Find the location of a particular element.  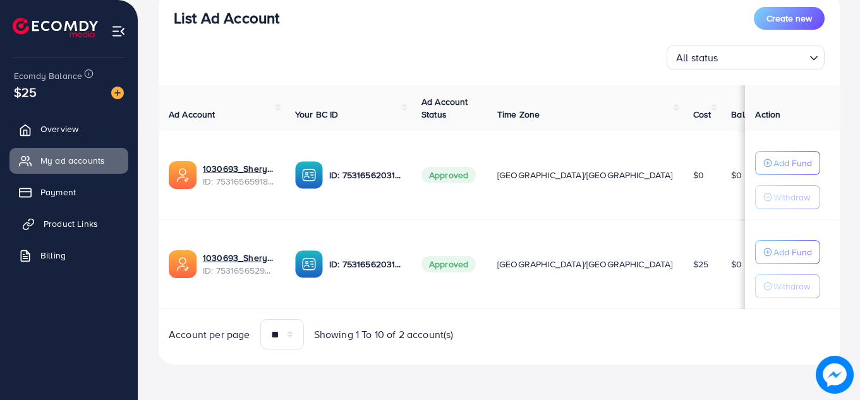

a: My ad accounts is located at coordinates (69, 161).